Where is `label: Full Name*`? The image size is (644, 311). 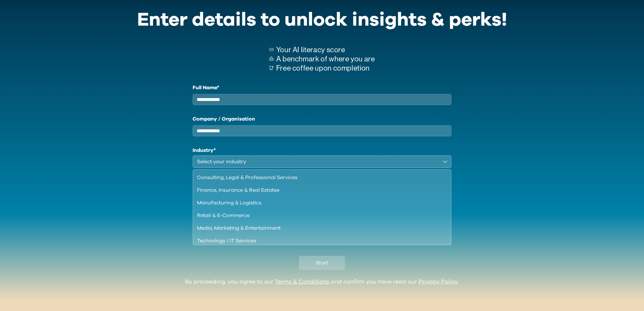
label: Full Name* is located at coordinates (322, 87).